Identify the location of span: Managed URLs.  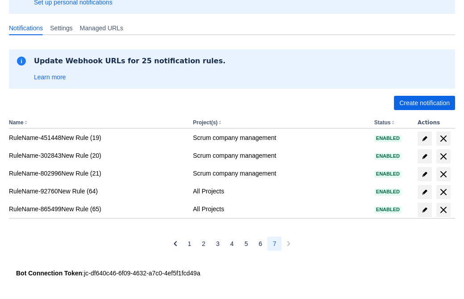
(101, 28).